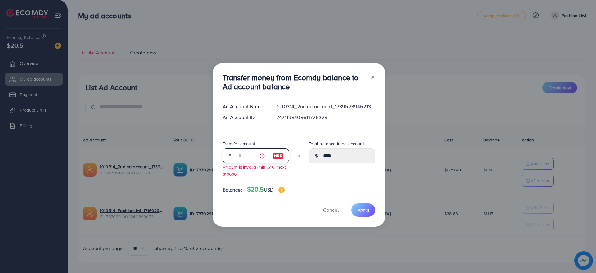 The width and height of the screenshot is (596, 273). What do you see at coordinates (266, 189) in the screenshot?
I see `h4: $20.5` at bounding box center [266, 189].